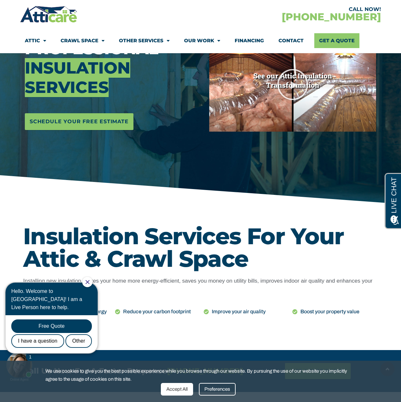 The height and width of the screenshot is (402, 401). I want to click on nav: Menu, so click(201, 41).